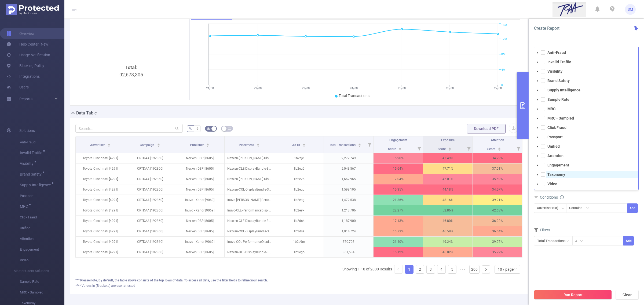  I want to click on p: 42.63 %, so click(497, 210).